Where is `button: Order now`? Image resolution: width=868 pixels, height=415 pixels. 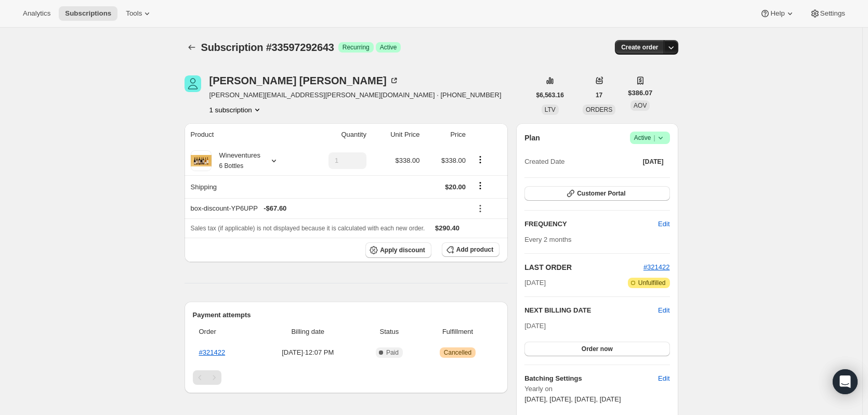
button: Order now is located at coordinates (596, 349).